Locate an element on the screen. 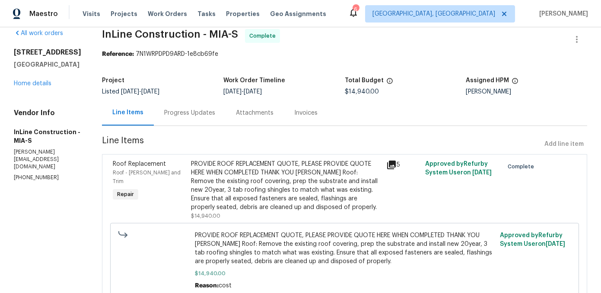 The height and width of the screenshot is (293, 601). b: Reference: is located at coordinates (118, 54).